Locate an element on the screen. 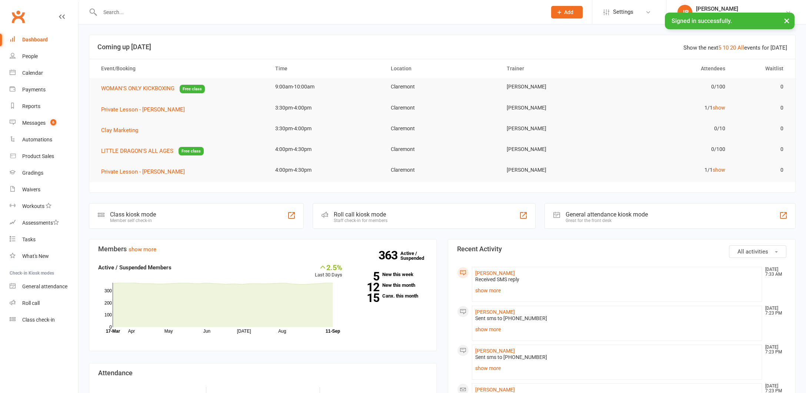 This screenshot has height=393, width=806. h3: Attendance is located at coordinates (263, 373).